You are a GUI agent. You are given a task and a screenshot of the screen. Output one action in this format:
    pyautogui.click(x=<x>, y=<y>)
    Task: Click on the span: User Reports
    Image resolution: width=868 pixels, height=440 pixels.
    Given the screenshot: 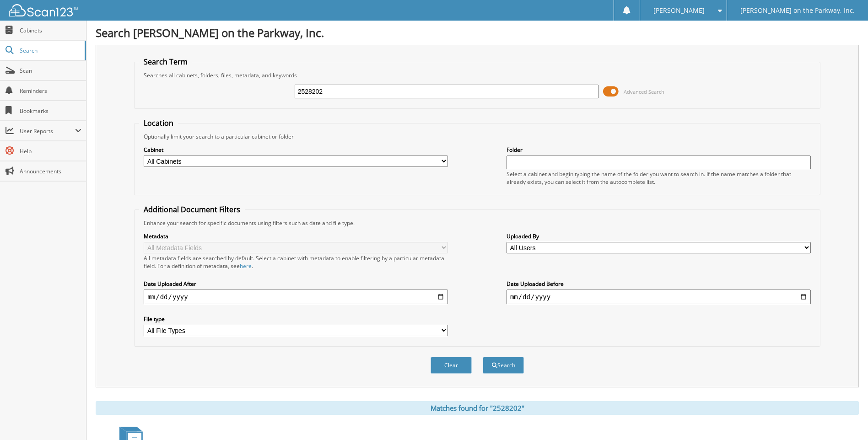 What is the action you would take?
    pyautogui.click(x=47, y=131)
    